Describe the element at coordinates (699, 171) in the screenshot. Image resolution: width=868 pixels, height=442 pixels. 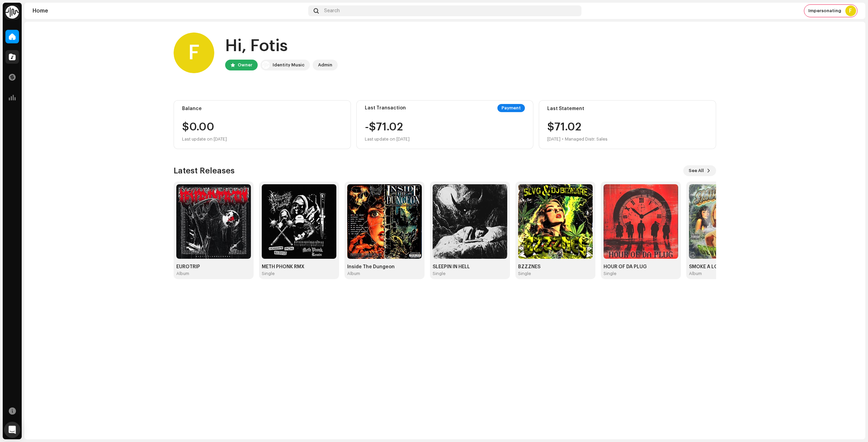
I see `button: See All` at that location.